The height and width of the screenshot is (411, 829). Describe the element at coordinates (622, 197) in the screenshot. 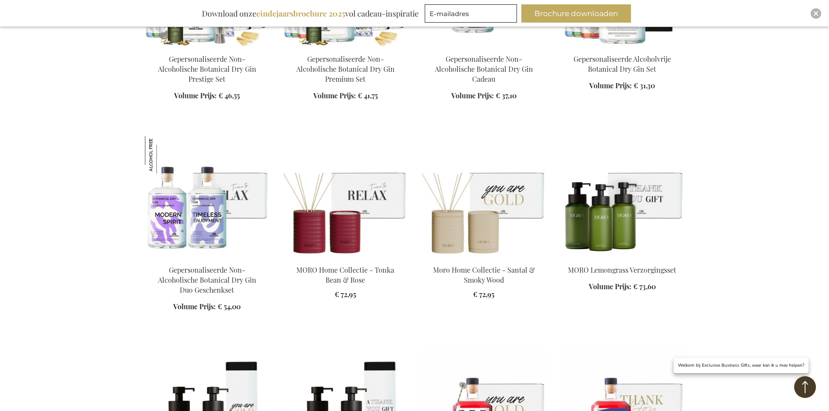

I see `img: MORO Lemongrass Care Set` at that location.